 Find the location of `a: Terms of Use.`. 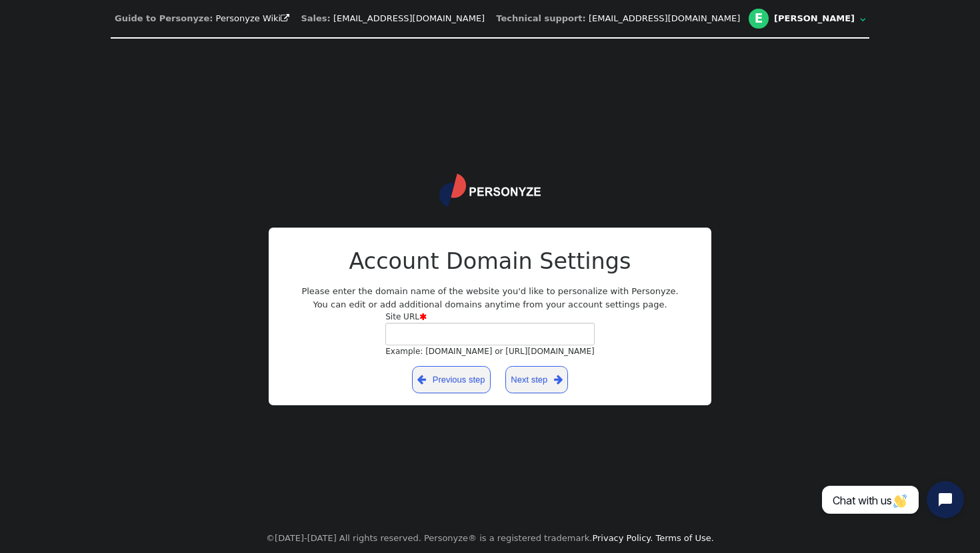

a: Terms of Use. is located at coordinates (684, 538).